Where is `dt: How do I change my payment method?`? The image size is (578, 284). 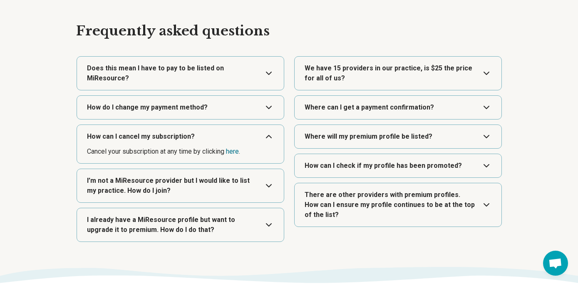 dt: How do I change my payment method? is located at coordinates (180, 107).